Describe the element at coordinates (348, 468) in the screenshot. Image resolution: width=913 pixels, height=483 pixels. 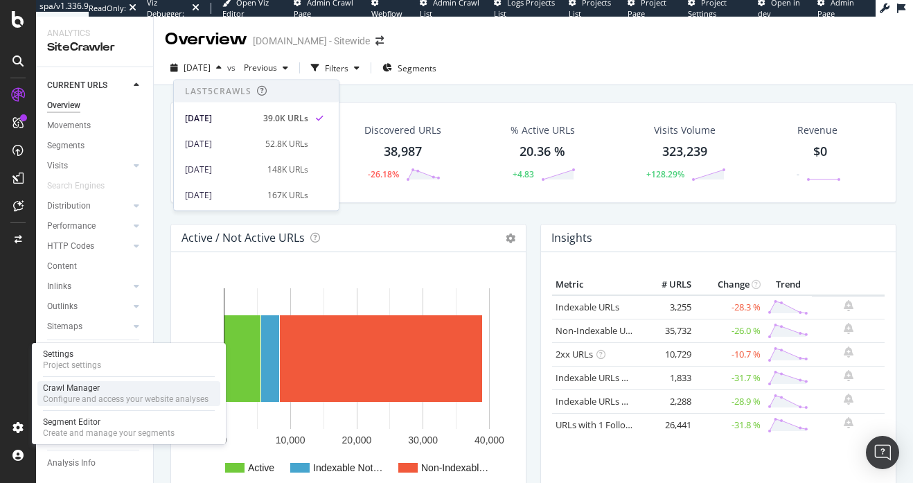
I see `text: Indexable Not…` at that location.